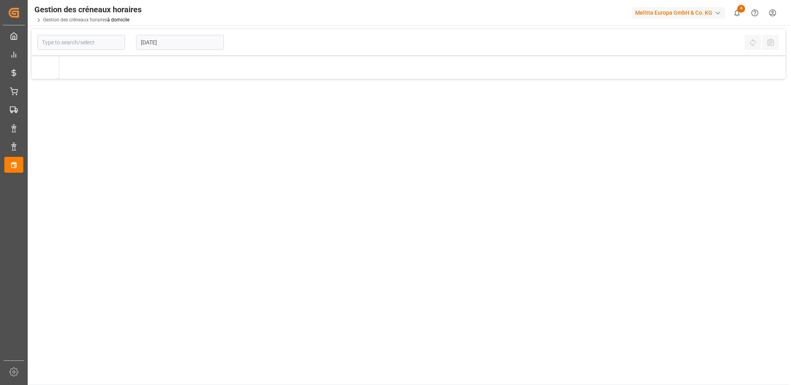 The height and width of the screenshot is (385, 791). Describe the element at coordinates (674, 13) in the screenshot. I see `font: Melitta Europa GmbH & Co. KG` at that location.